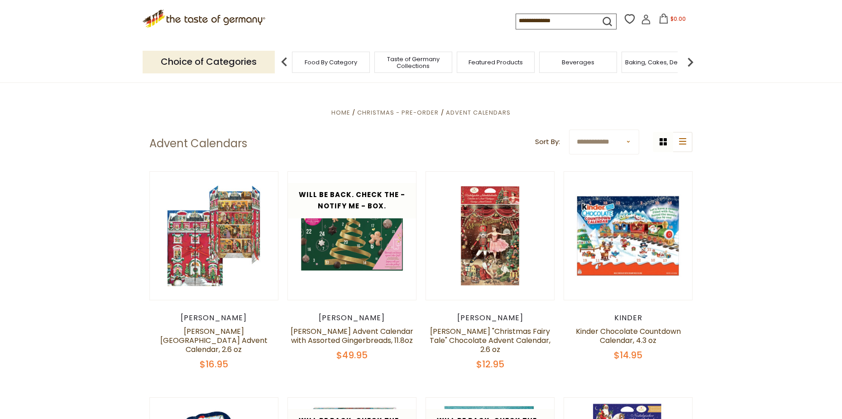  What do you see at coordinates (352, 235) in the screenshot?
I see `img: Wicklein Advent Calendar Assorted Gingerbread` at bounding box center [352, 235].